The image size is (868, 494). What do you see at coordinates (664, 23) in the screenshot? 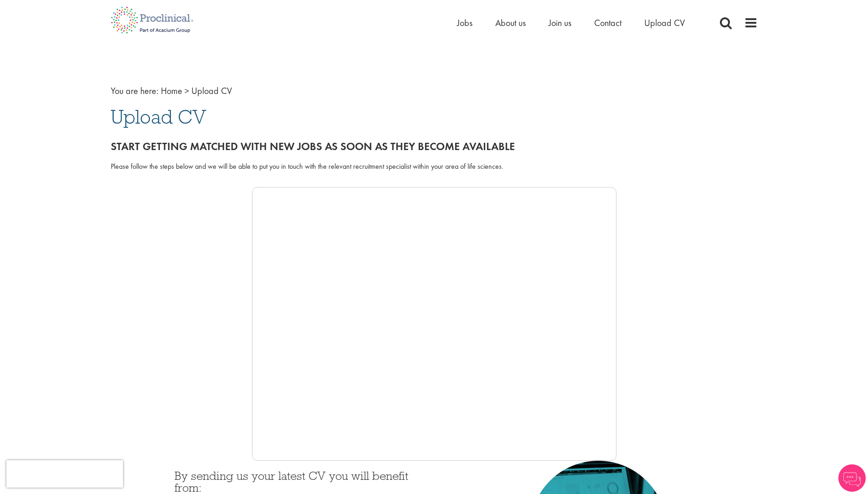
I see `a: Upload CV` at bounding box center [664, 23].